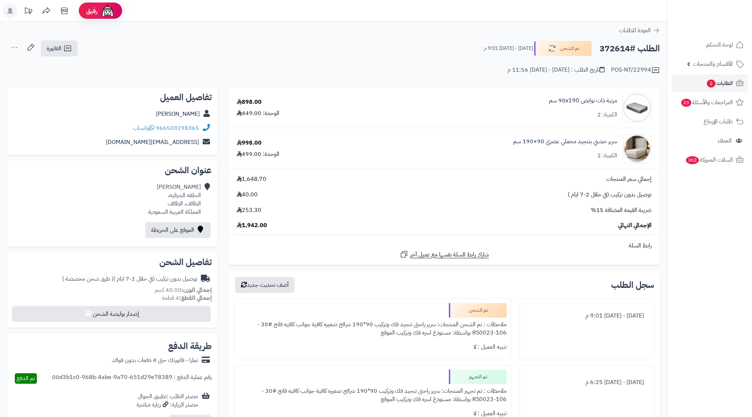 This screenshot has height=417, width=752. I want to click on a: واتساب, so click(144, 128).